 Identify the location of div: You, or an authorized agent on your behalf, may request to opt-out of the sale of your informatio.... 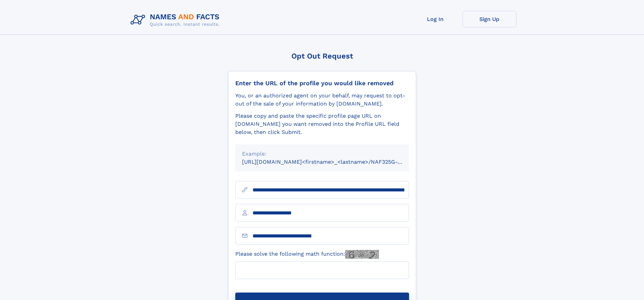
(322, 99).